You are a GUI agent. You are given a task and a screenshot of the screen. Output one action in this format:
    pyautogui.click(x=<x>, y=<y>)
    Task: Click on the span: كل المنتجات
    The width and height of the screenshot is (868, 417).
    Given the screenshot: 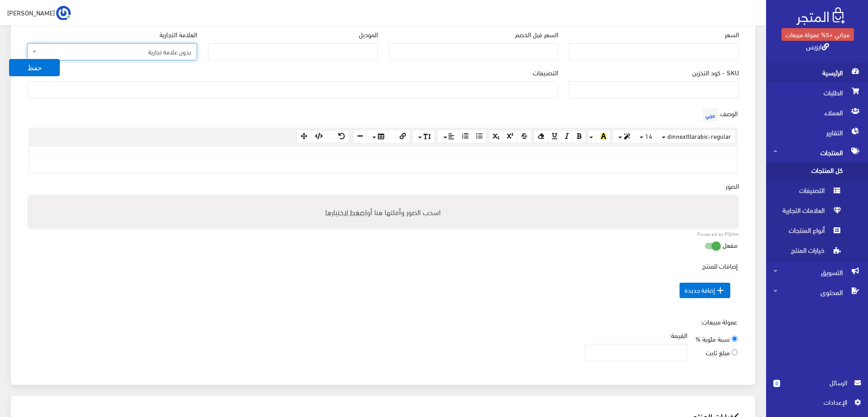 What is the action you would take?
    pyautogui.click(x=808, y=172)
    